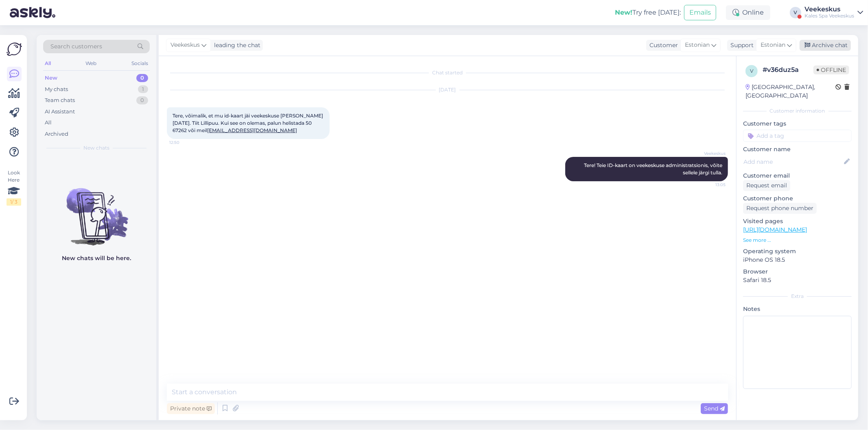  I want to click on div: Chat started, so click(448, 73).